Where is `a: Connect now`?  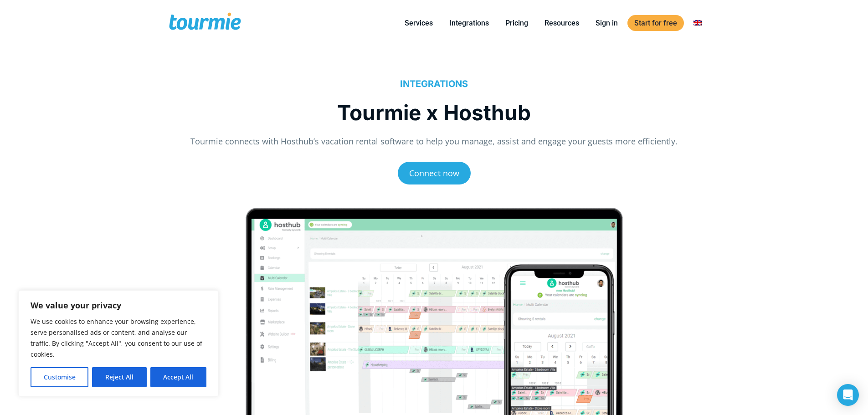
a: Connect now is located at coordinates (434, 174).